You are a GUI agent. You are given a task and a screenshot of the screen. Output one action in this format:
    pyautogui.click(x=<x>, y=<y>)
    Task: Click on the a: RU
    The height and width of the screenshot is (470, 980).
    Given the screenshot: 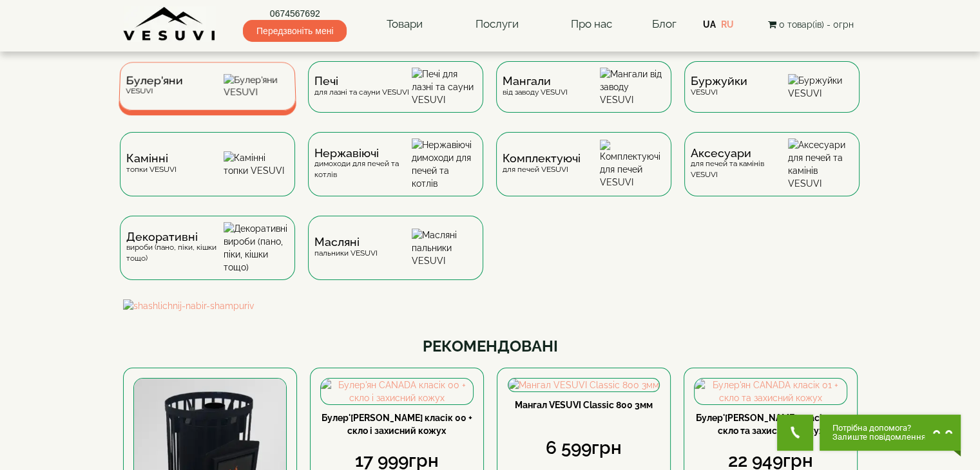 What is the action you would take?
    pyautogui.click(x=727, y=24)
    